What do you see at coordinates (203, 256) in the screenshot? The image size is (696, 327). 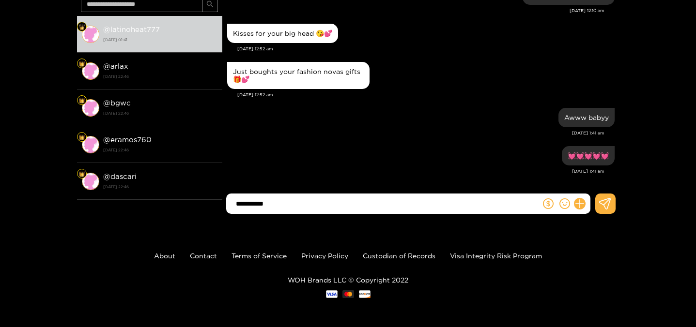 I see `a: Contact` at bounding box center [203, 256].